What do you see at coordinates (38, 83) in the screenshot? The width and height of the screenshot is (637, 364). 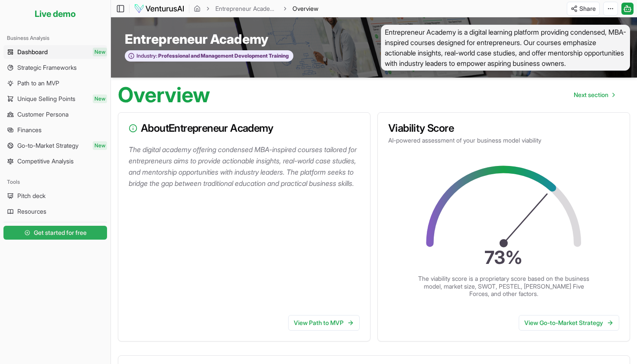 I see `span: Path to an MVP` at bounding box center [38, 83].